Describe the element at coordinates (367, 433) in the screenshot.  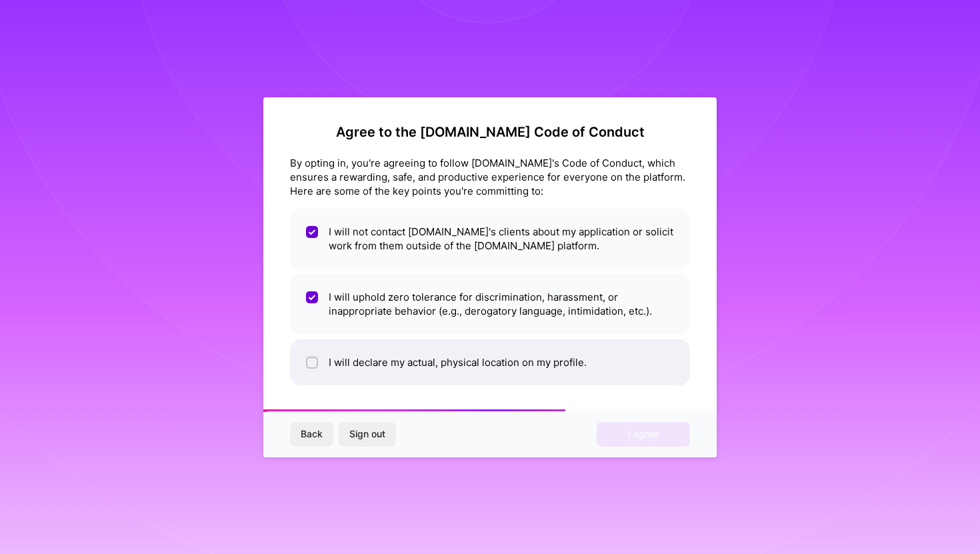
I see `span: Sign out` at that location.